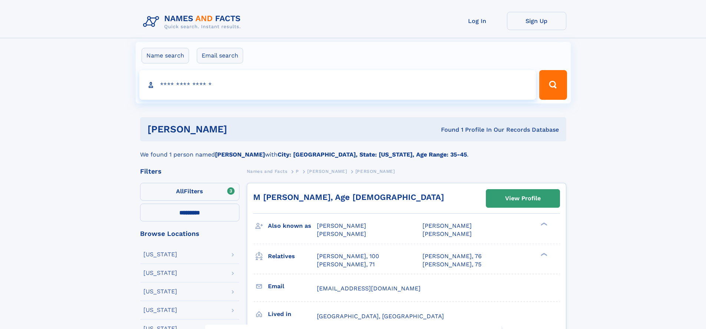 The height and width of the screenshot is (329, 706). Describe the element at coordinates (523, 198) in the screenshot. I see `div: View Profile` at that location.